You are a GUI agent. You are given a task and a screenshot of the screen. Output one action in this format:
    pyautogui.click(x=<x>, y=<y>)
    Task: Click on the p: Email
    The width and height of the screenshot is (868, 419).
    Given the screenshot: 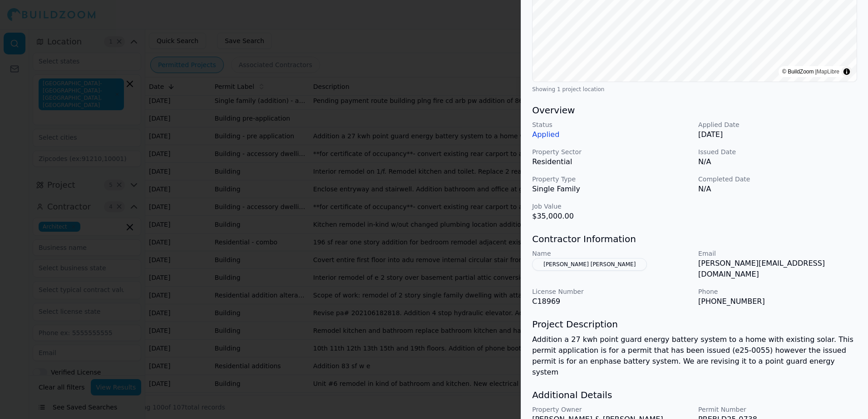 What is the action you would take?
    pyautogui.click(x=778, y=254)
    